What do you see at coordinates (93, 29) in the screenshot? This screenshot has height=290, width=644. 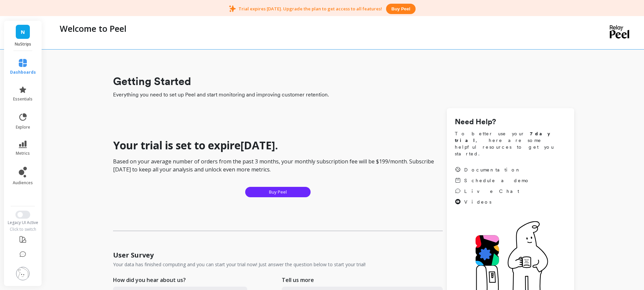 I see `p: Welcome to Peel` at bounding box center [93, 29].